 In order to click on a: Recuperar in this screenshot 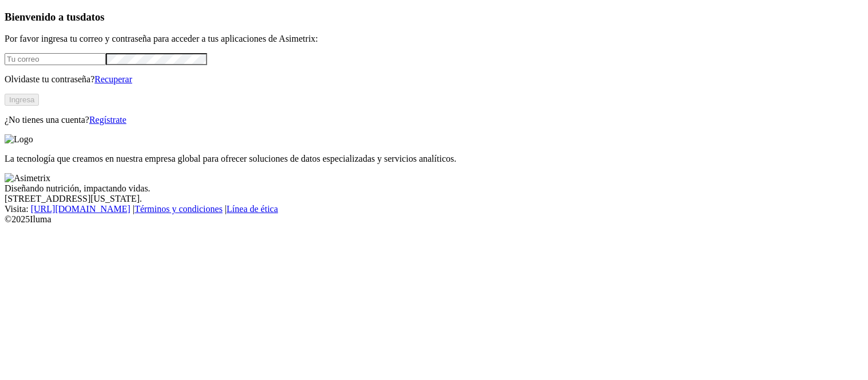, I will do `click(113, 79)`.